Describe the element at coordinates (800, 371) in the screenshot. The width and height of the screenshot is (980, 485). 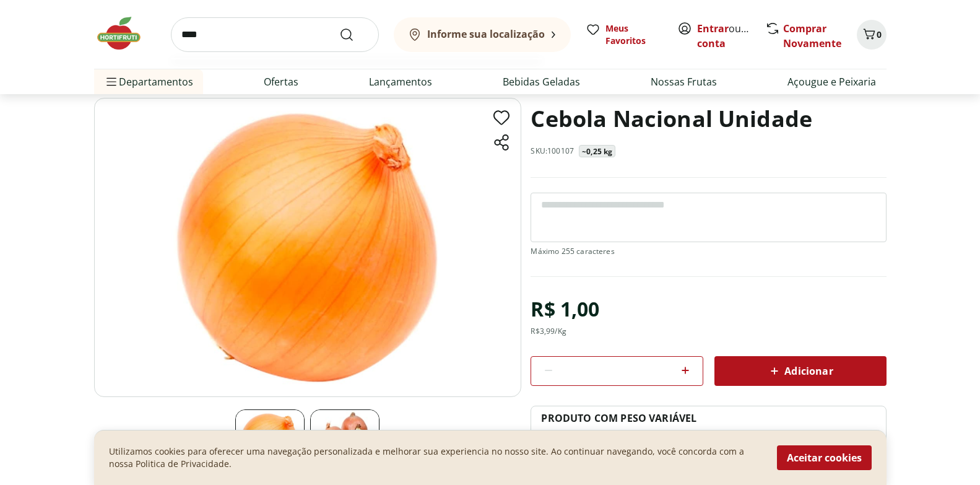
I see `button: Adicionar` at that location.